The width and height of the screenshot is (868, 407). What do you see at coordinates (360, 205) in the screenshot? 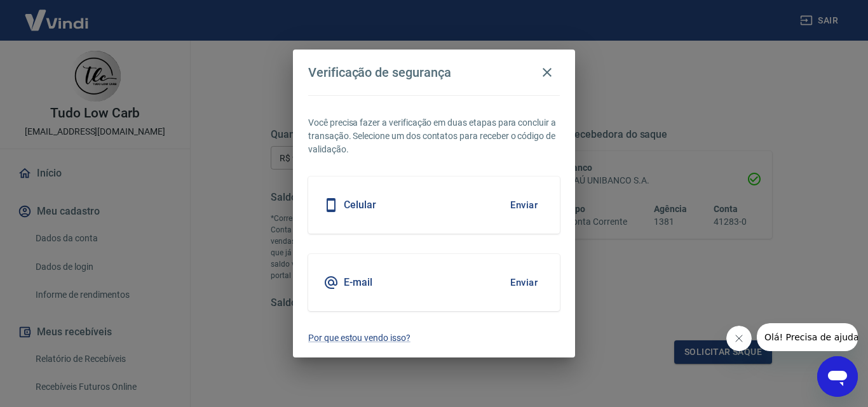
I see `h5: Celular` at bounding box center [360, 205].